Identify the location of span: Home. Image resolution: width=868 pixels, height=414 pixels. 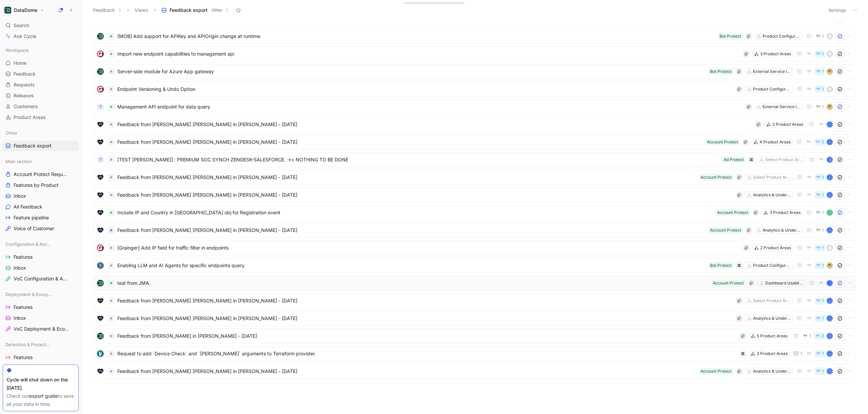
(20, 63).